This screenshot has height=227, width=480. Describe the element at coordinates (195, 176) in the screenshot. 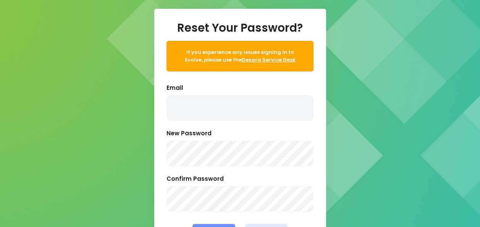

I see `label: Confirm Password` at that location.